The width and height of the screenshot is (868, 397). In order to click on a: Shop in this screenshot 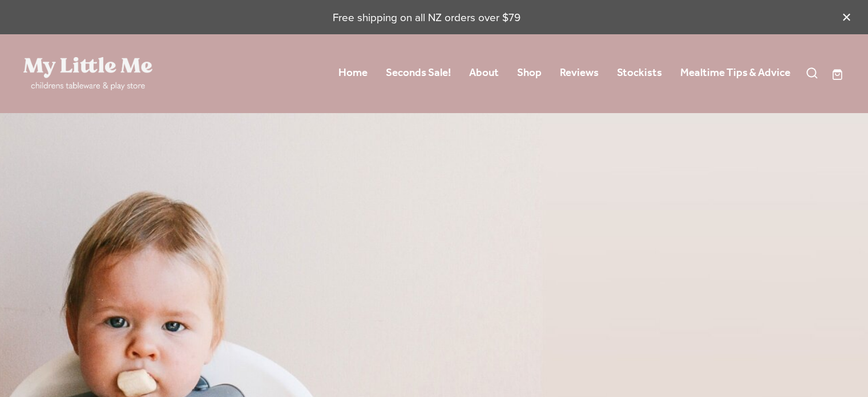, I will do `click(529, 73)`.